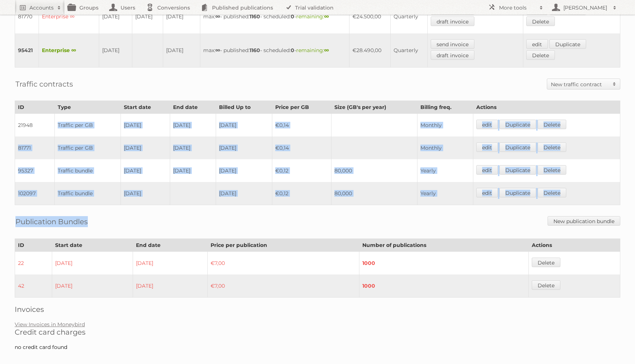 This screenshot has width=635, height=364. I want to click on td: Enterprise ∞, so click(69, 50).